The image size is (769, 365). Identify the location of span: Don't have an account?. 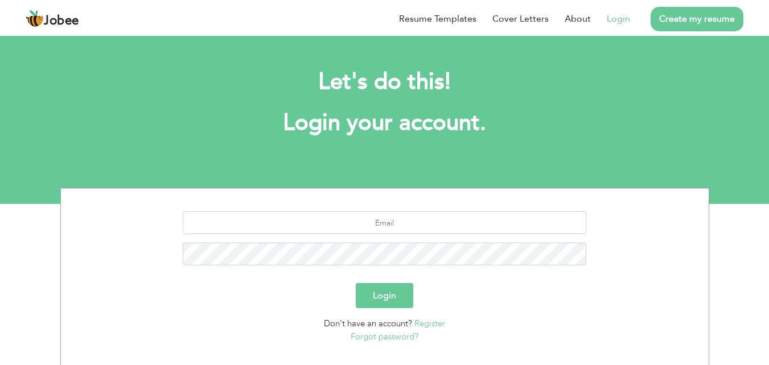
(368, 323).